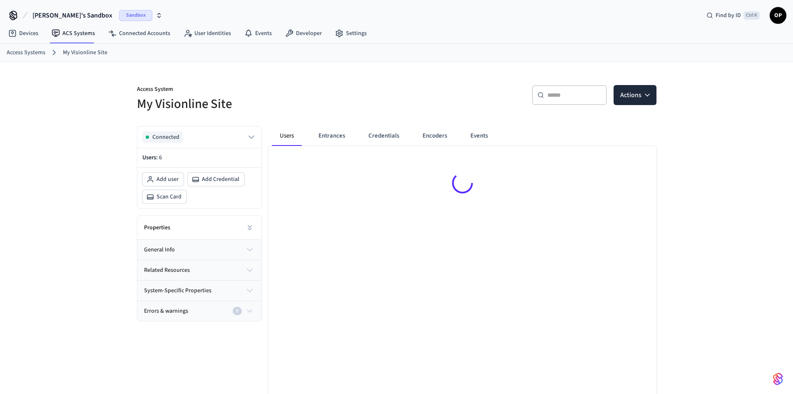  What do you see at coordinates (166, 311) in the screenshot?
I see `span: Errors & warnings` at bounding box center [166, 311].